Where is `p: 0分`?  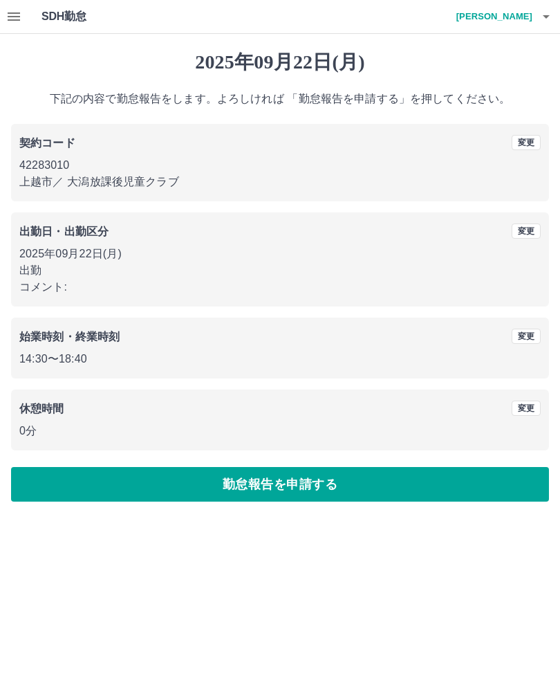 p: 0分 is located at coordinates (280, 431).